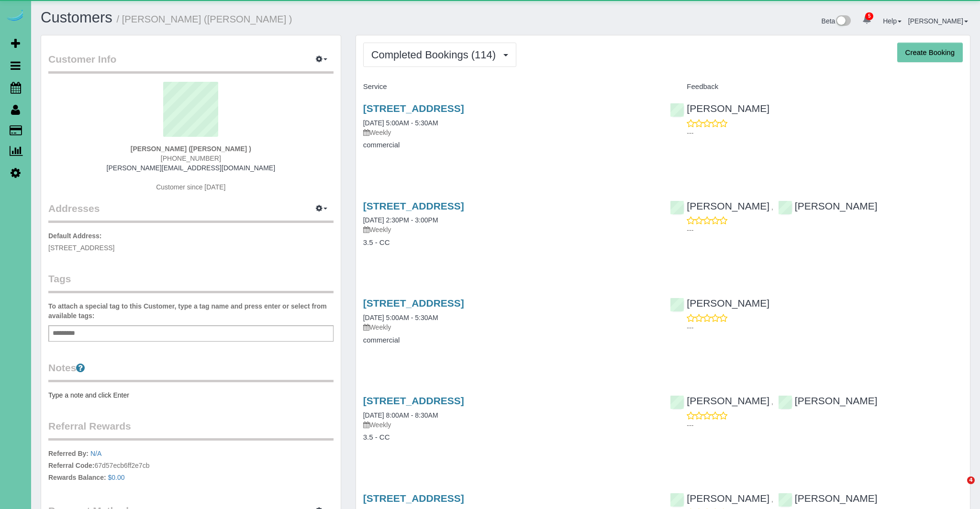 The height and width of the screenshot is (509, 980). Describe the element at coordinates (72, 466) in the screenshot. I see `label: Referral Code:` at that location.